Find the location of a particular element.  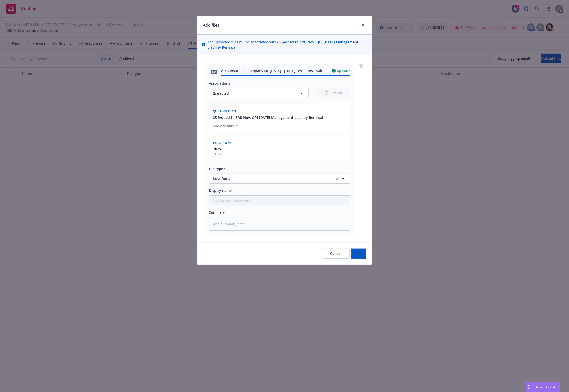

span: Quoting plan is located at coordinates (224, 111).